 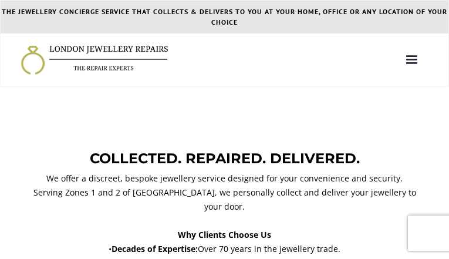 I want to click on strong: Decades of Expertise:, so click(x=154, y=248).